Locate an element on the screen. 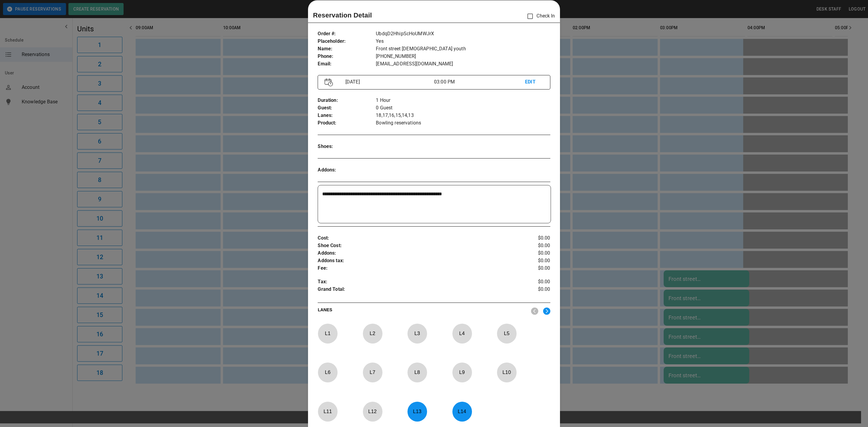 Image resolution: width=868 pixels, height=427 pixels. p: 1 Hour is located at coordinates (463, 101).